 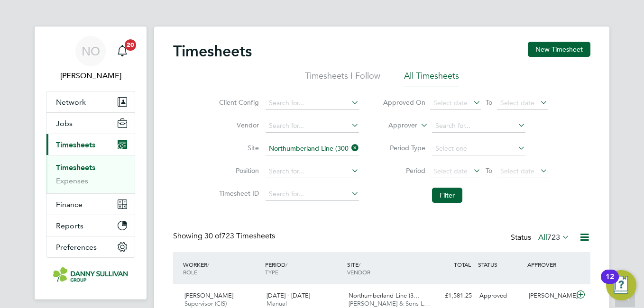 What do you see at coordinates (122, 51) in the screenshot?
I see `a: 20` at bounding box center [122, 51].